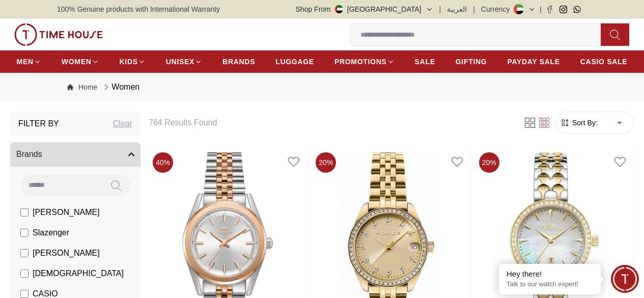 The width and height of the screenshot is (644, 298). I want to click on div: Currency, so click(497, 9).